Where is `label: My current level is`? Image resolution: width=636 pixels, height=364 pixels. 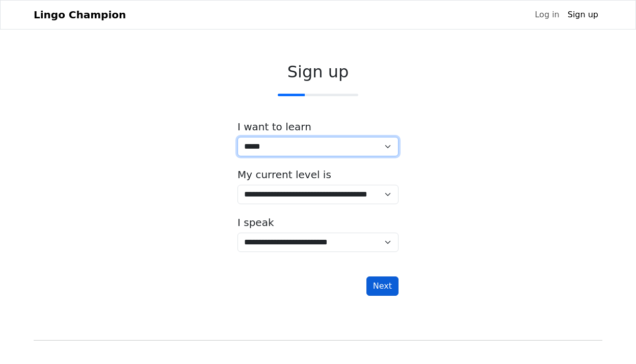
label: My current level is is located at coordinates (284, 175).